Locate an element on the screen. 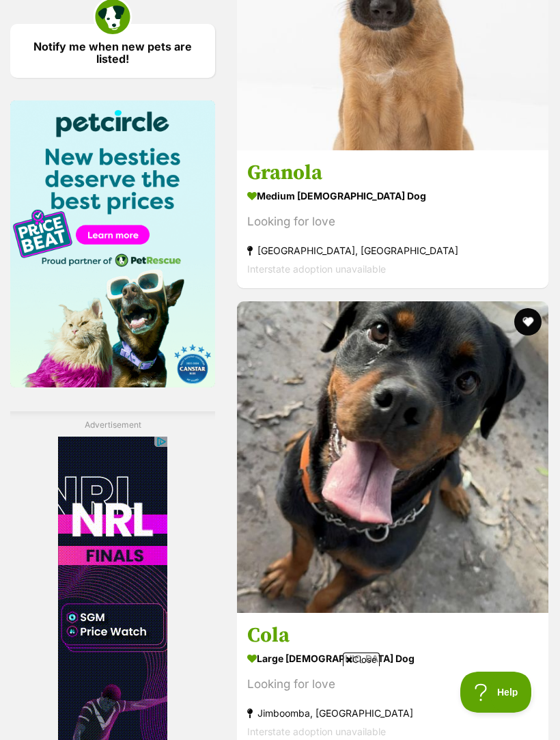 Image resolution: width=560 pixels, height=740 pixels. h3: Granola is located at coordinates (393, 173).